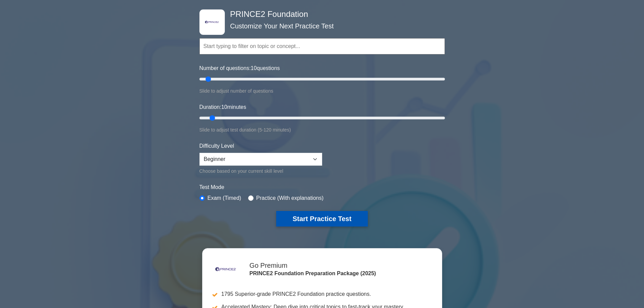  I want to click on button: Start Practice Test, so click(322, 219).